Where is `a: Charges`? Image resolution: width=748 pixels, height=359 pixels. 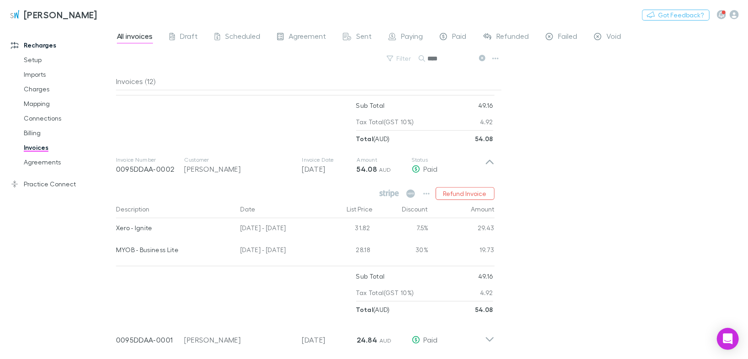
a: Charges is located at coordinates (67, 89).